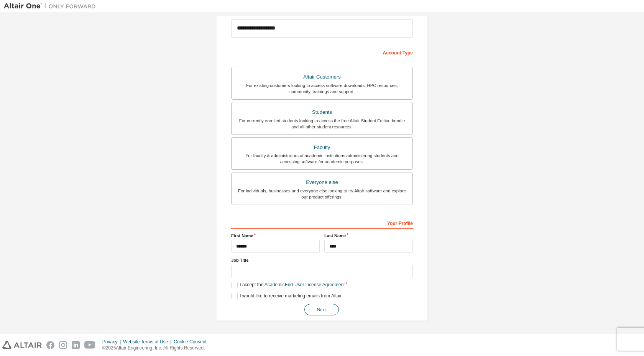 This screenshot has height=356, width=644. Describe the element at coordinates (322, 222) in the screenshot. I see `div: Your Profile` at that location.